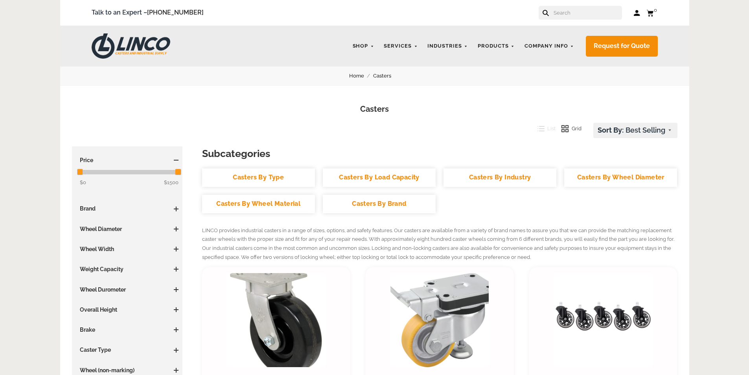 The height and width of the screenshot is (375, 749). I want to click on img: LINCO CASTERS & INDUSTRIAL SUPPLY, so click(131, 46).